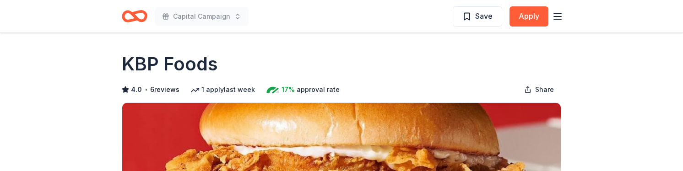  Describe the element at coordinates (170, 64) in the screenshot. I see `h1: KBP Foods` at that location.